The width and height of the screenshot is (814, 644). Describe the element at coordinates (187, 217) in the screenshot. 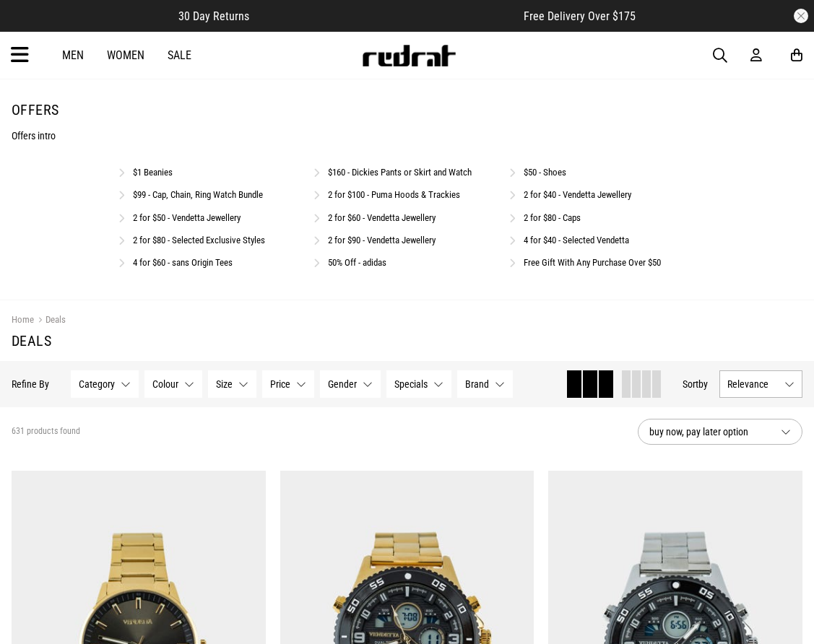

I see `a: 2 for $50 - Vendetta Jewellery` at that location.